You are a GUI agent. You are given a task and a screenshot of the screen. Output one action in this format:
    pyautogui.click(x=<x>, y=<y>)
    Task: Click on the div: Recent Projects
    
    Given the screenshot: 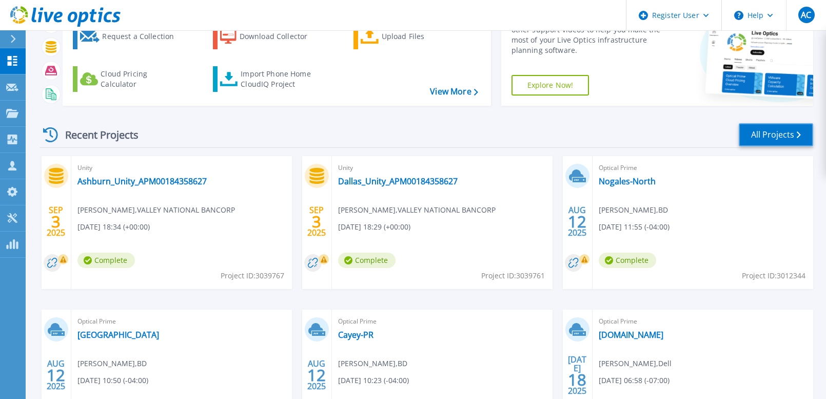 What is the action you would take?
    pyautogui.click(x=96, y=134)
    